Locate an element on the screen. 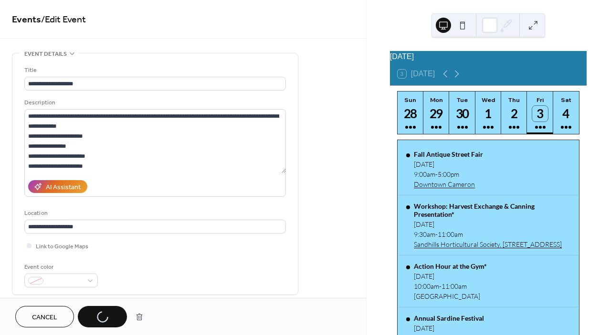 This screenshot has height=335, width=610. div: AI Assistant is located at coordinates (63, 188).